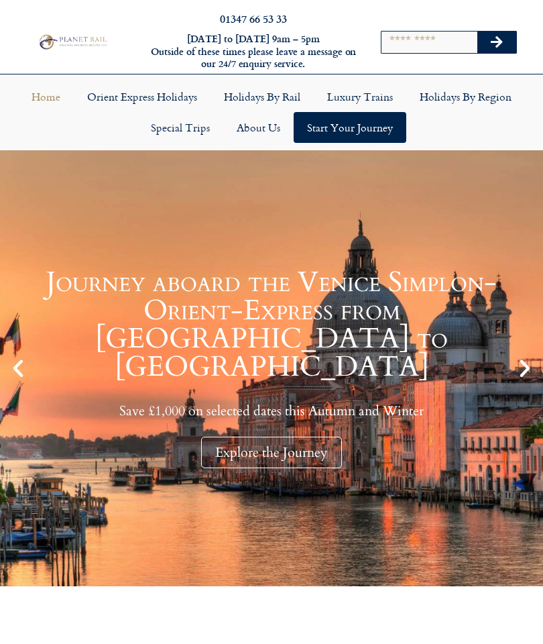 The width and height of the screenshot is (543, 644). Describe the element at coordinates (272, 112) in the screenshot. I see `nav: Menu` at that location.